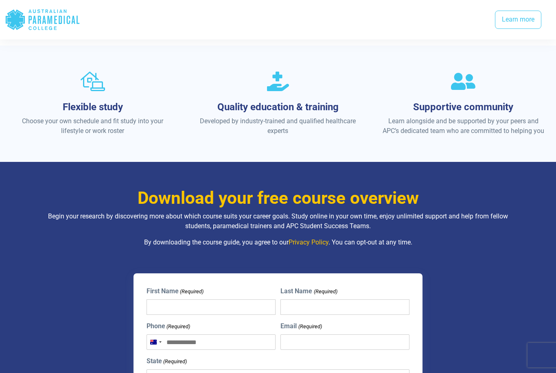  I want to click on p: Begin your research by discovering more about which course suits your career goals. Study online ..., so click(278, 221).